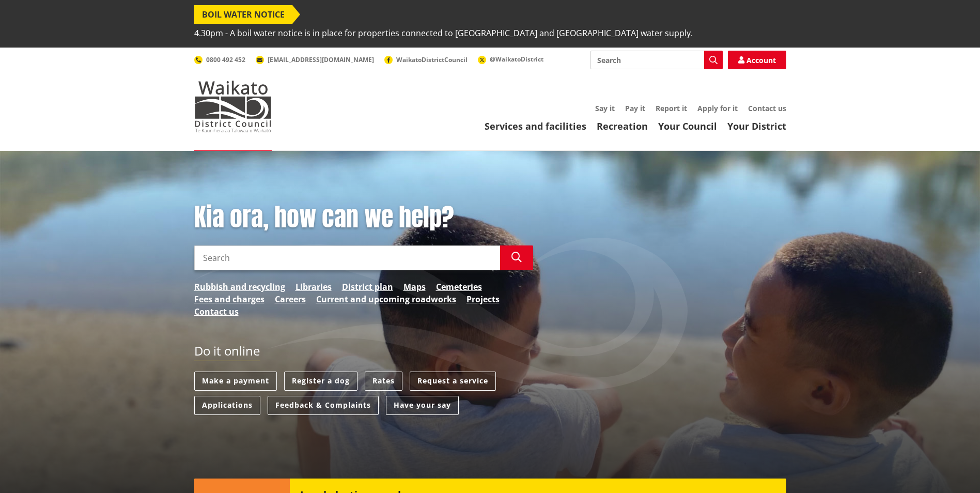 The image size is (980, 493). What do you see at coordinates (757, 60) in the screenshot?
I see `a: Account` at bounding box center [757, 60].